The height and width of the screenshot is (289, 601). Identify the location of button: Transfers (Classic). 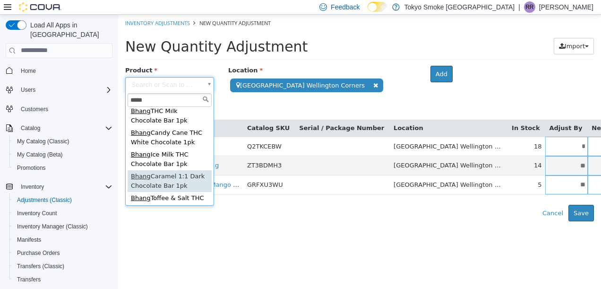
(63, 266).